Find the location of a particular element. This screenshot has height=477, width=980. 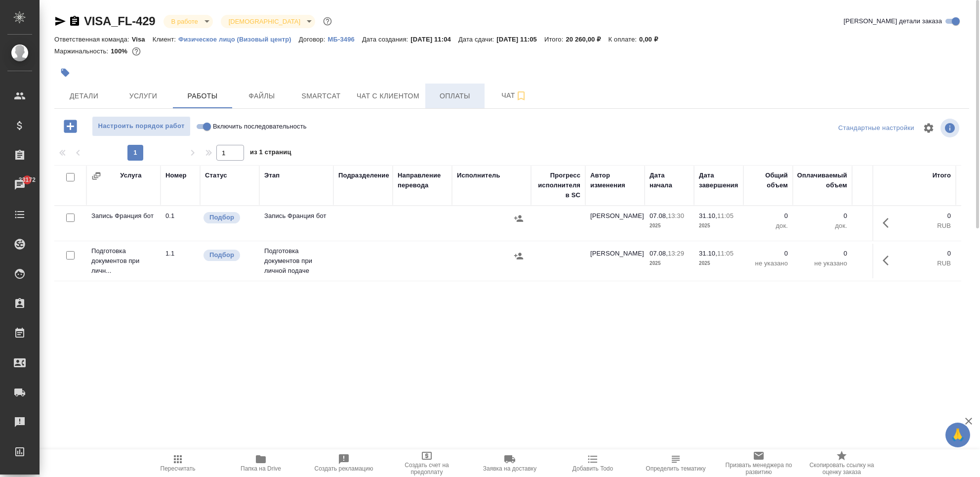

span: 33172 is located at coordinates (27, 180).